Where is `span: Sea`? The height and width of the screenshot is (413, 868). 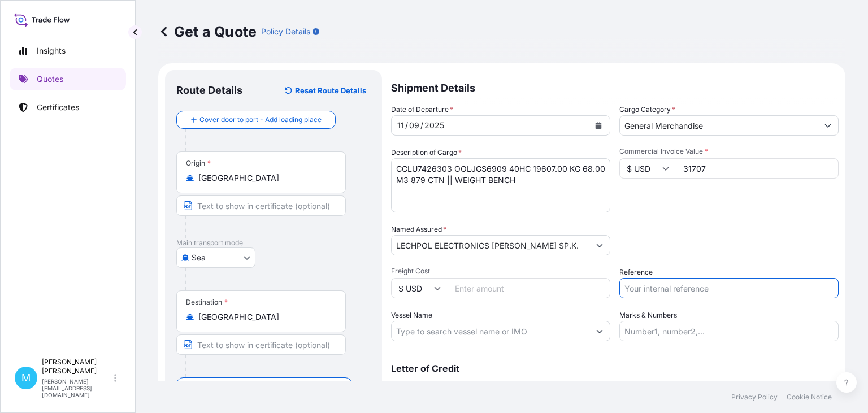
span: Sea is located at coordinates (199, 258).